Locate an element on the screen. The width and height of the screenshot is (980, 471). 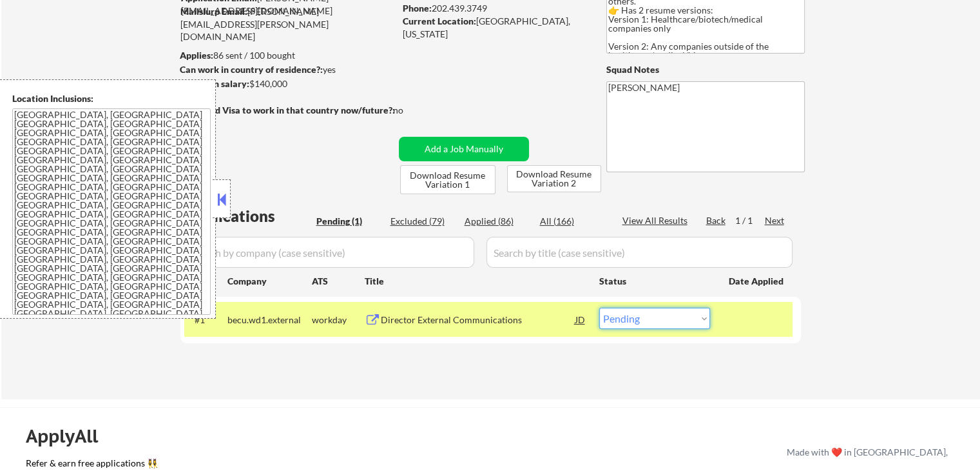
div: All (166) is located at coordinates (572, 221).